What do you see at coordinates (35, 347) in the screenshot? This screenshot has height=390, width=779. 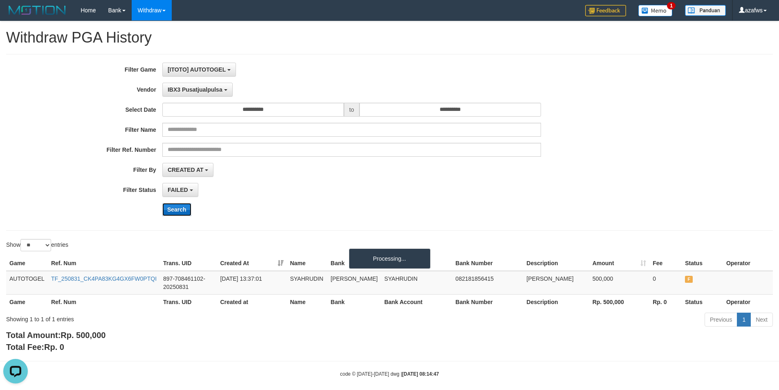 I see `b: Total Fee:` at bounding box center [35, 347].